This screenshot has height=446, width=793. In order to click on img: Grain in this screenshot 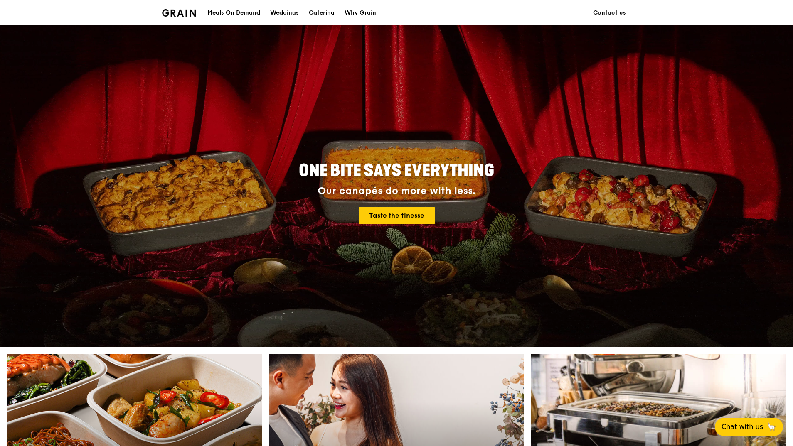, I will do `click(179, 13)`.